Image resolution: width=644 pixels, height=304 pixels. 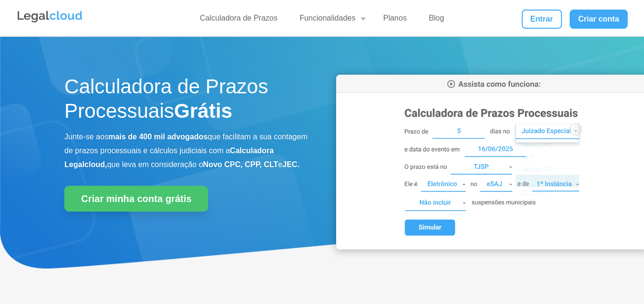 I want to click on p: Junte-se aos que facilitam a sua contagem de prazos processuais e cálculos judiciais com a que le..., so click(x=186, y=151).